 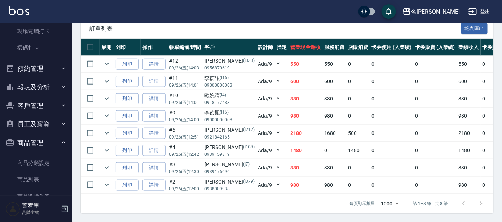 I want to click on a: 現場電腦打卡, so click(x=36, y=31).